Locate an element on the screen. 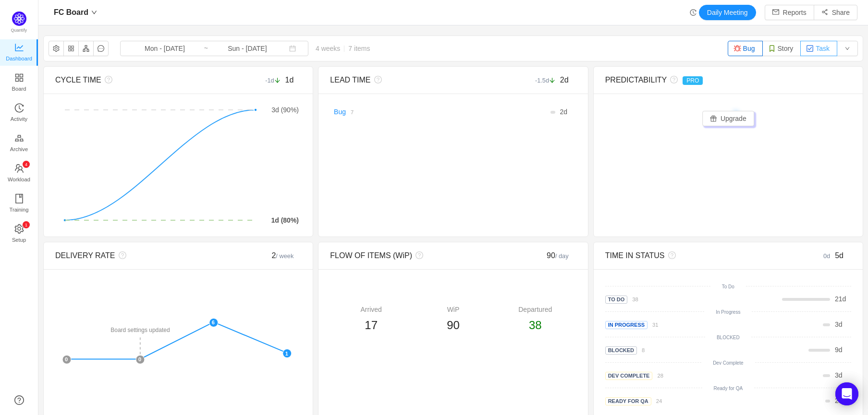 The width and height of the screenshot is (868, 415). a: 31 is located at coordinates (653, 325).